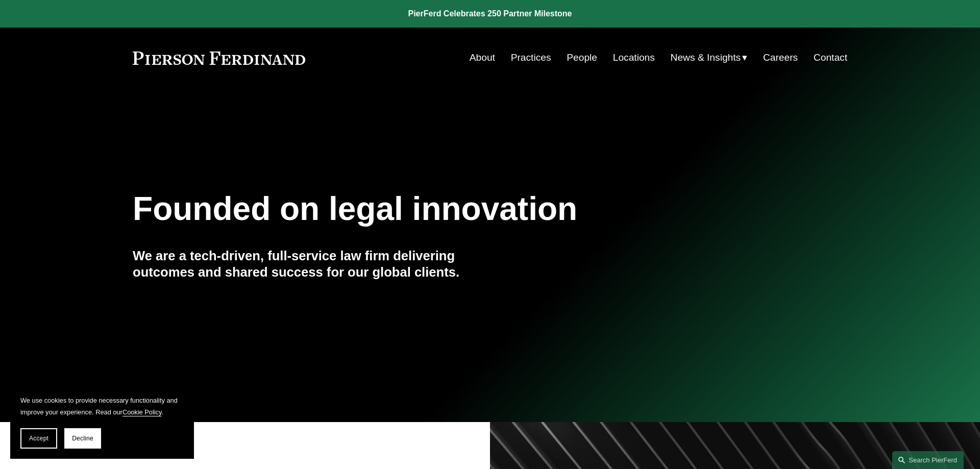 This screenshot has width=980, height=469. I want to click on button: Accept, so click(39, 438).